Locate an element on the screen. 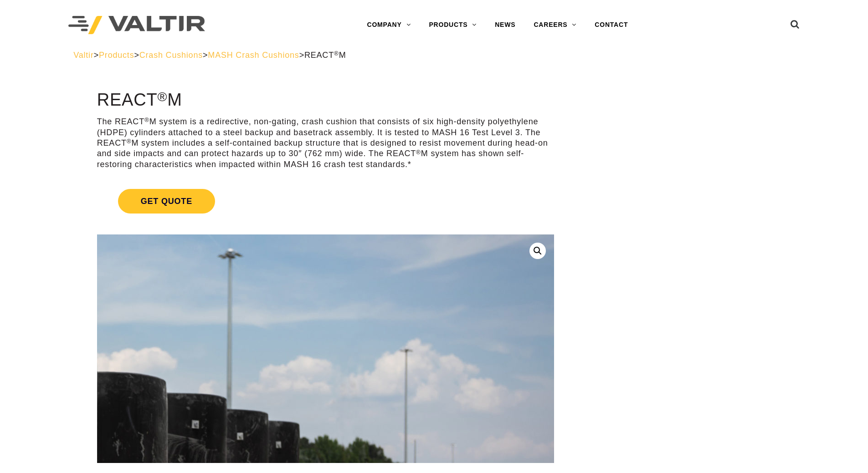 The width and height of the screenshot is (868, 473). img: Valtir is located at coordinates (137, 25).